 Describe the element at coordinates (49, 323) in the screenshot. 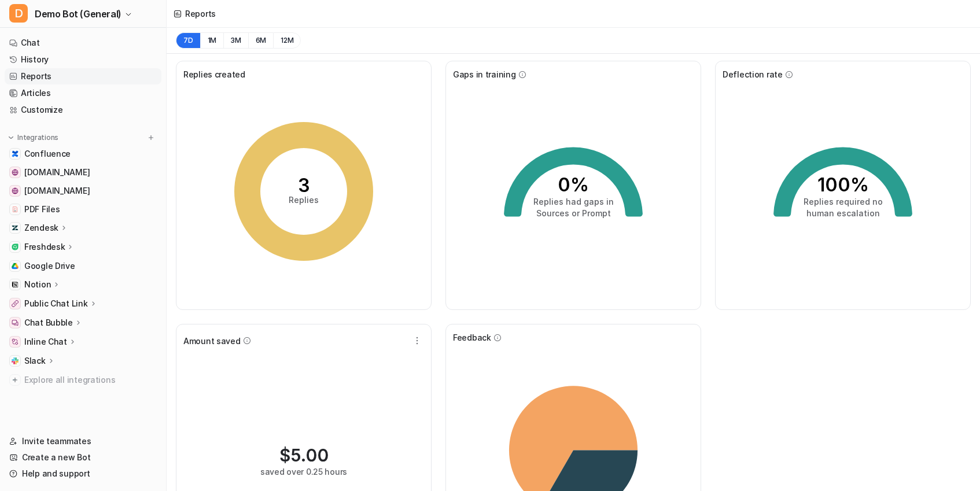

I see `p: Chat Bubble` at that location.